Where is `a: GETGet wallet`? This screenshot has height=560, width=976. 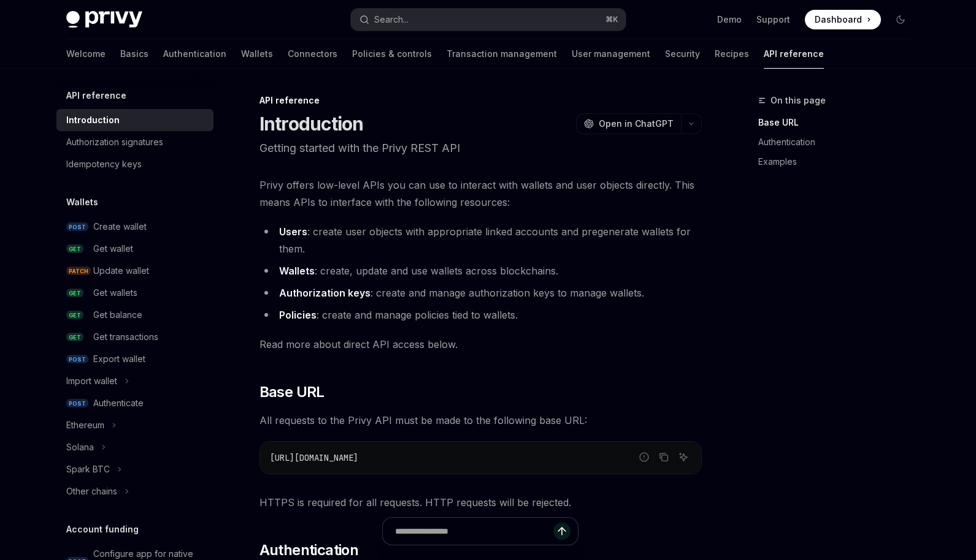
a: GETGet wallet is located at coordinates (135, 249).